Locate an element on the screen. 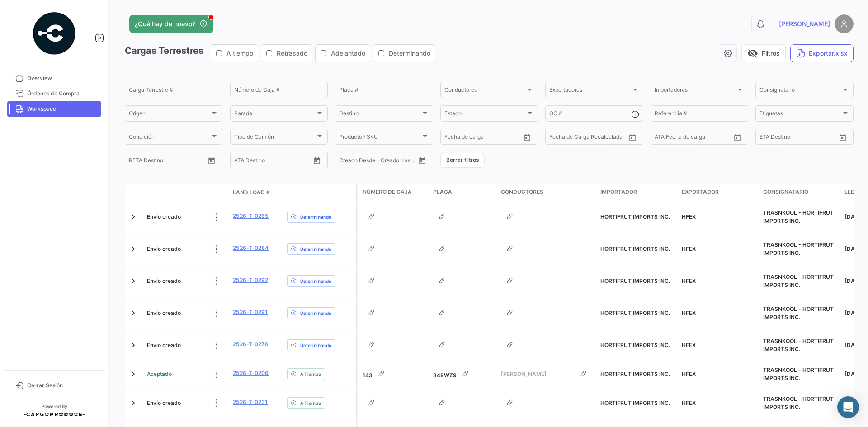 This screenshot has height=427, width=868. datatable-header-cell: Conductores is located at coordinates (547, 192).